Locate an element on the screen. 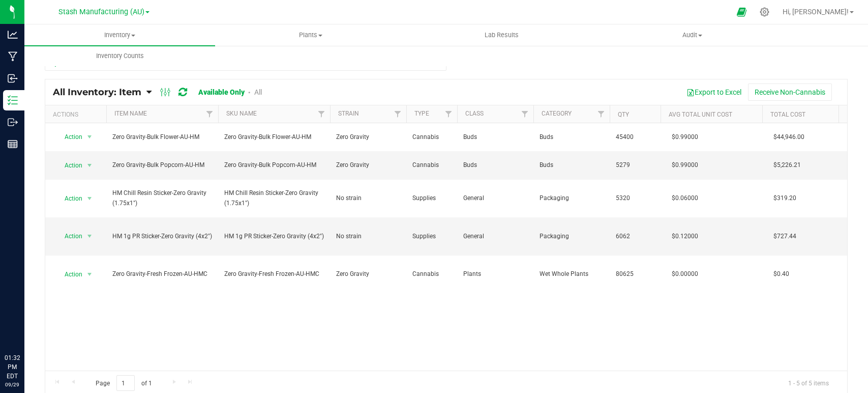 This screenshot has height=393, width=868. a: Category is located at coordinates (557, 113).